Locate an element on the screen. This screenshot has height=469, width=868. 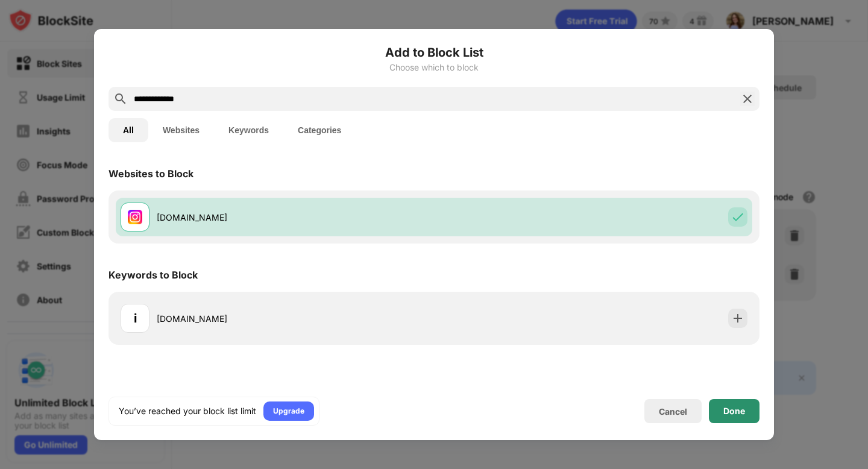
button: Keywords is located at coordinates (249, 130).